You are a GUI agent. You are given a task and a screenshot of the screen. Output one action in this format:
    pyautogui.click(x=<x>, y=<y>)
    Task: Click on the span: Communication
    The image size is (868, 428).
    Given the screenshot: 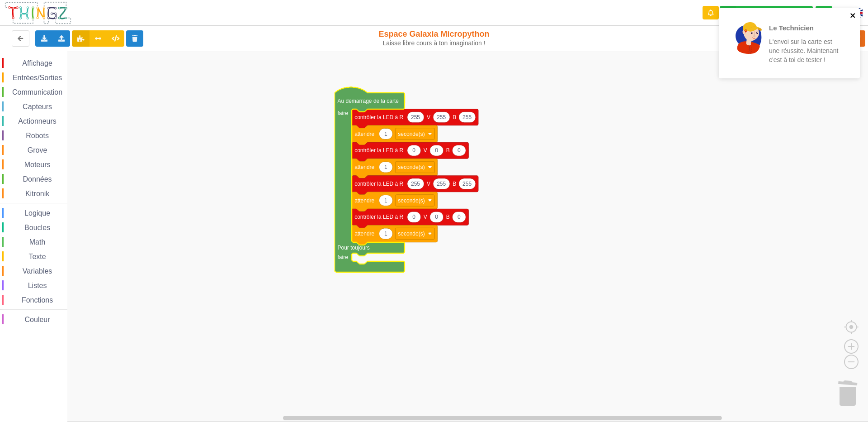 What is the action you would take?
    pyautogui.click(x=37, y=92)
    